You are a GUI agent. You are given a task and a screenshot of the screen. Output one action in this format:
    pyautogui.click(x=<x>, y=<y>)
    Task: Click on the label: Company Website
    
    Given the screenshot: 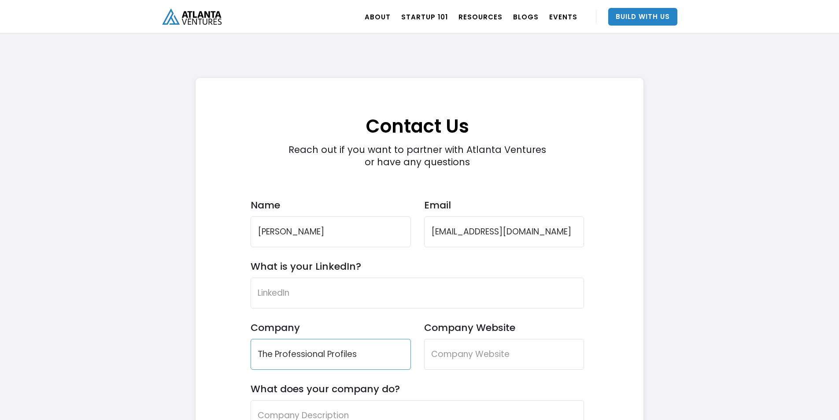 What is the action you would take?
    pyautogui.click(x=504, y=327)
    